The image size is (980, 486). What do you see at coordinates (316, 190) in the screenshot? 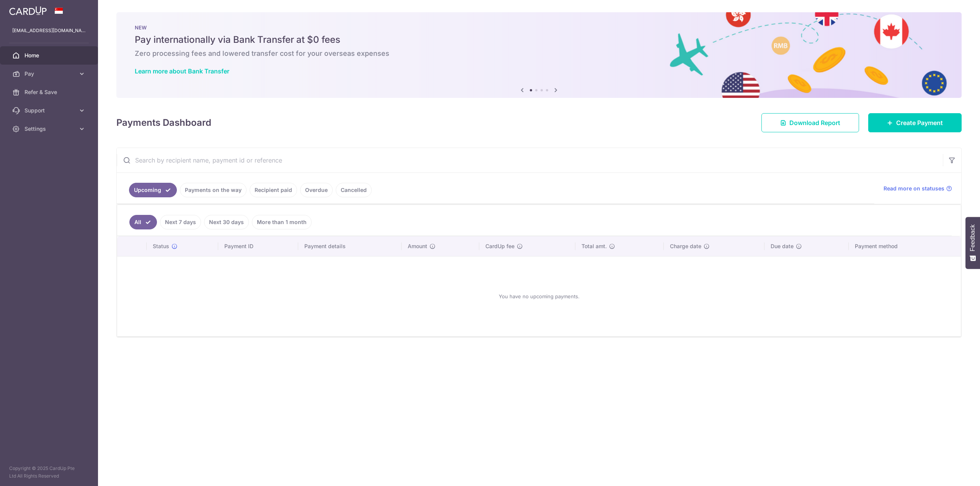
I see `a: Overdue` at bounding box center [316, 190].